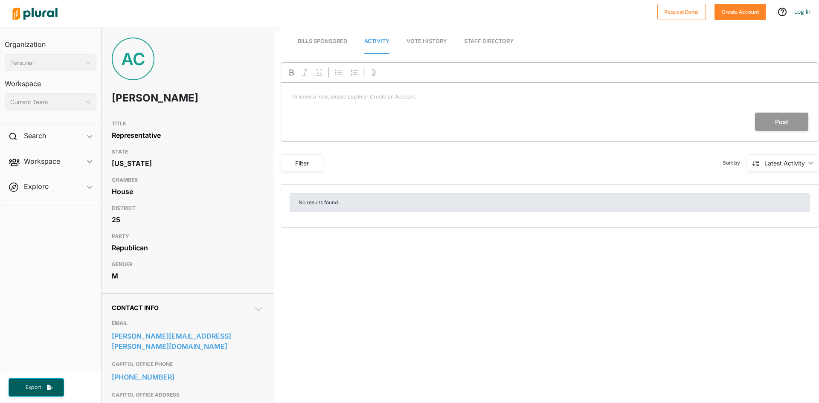 This screenshot has height=403, width=819. I want to click on a: Request Demo, so click(682, 11).